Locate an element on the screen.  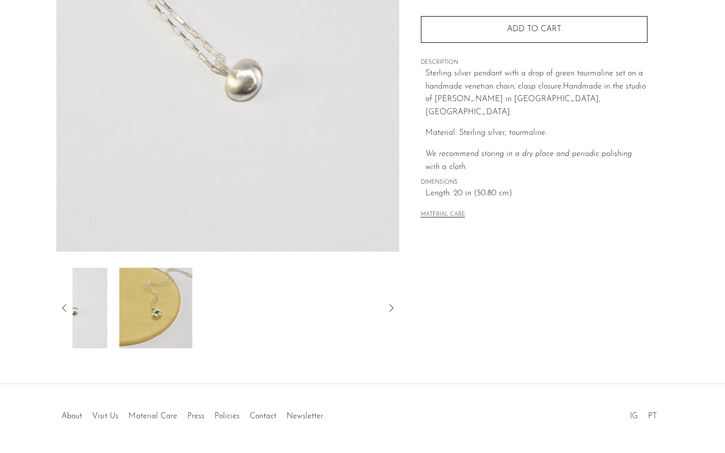
em: We recommend storing in a dry place and periodic polishing with a cloth. is located at coordinates (528, 161).